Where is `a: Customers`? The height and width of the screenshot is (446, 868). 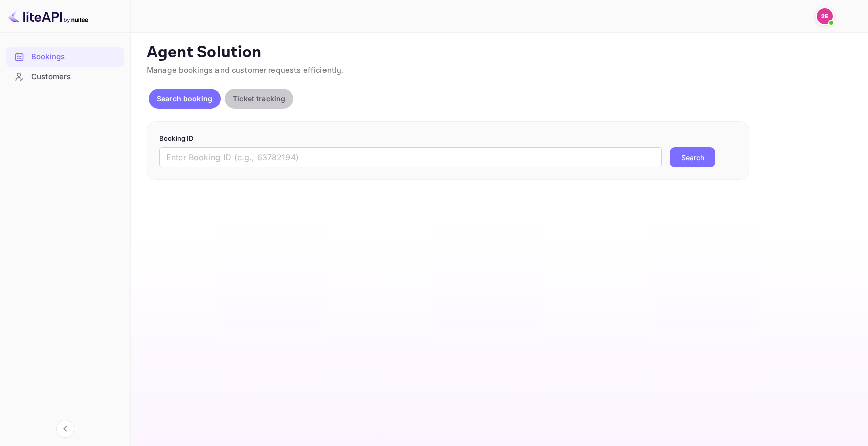 a: Customers is located at coordinates (65, 77).